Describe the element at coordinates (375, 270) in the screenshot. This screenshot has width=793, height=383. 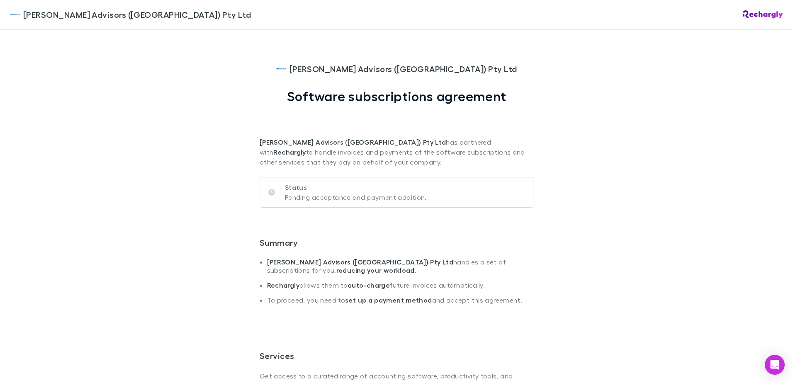
I see `strong: reducing your workload` at that location.